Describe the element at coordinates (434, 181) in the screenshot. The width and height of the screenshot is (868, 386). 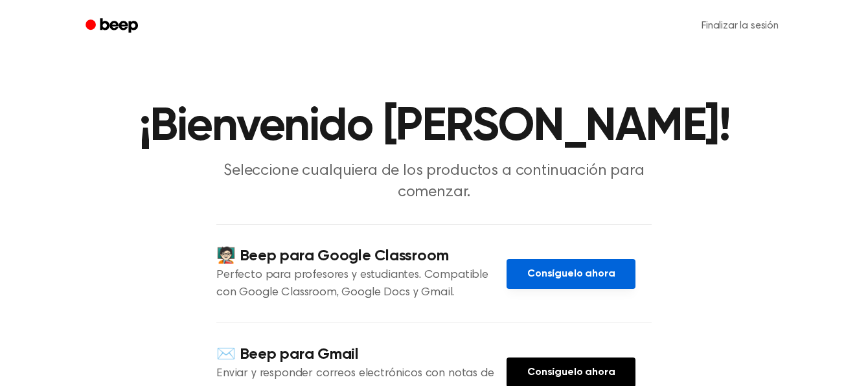
I see `font: Seleccione cualquiera de los productos a continuación para comenzar.` at that location.